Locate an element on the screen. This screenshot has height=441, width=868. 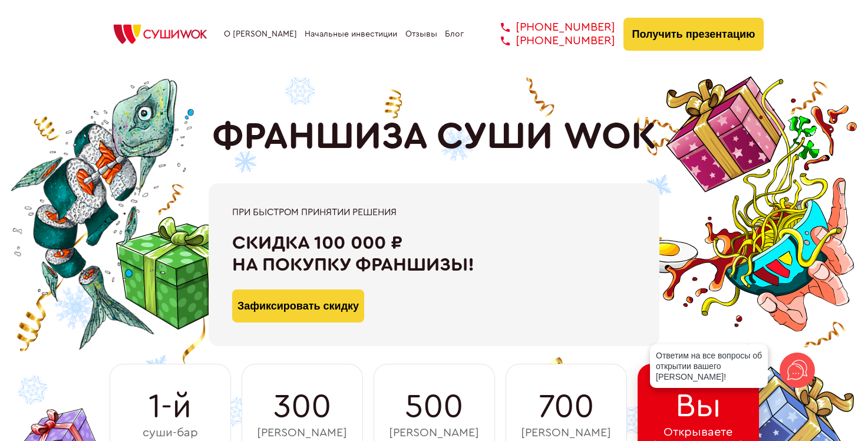
div: Скидка 100 000 ₽ на покупку франшизы! is located at coordinates (434, 254).